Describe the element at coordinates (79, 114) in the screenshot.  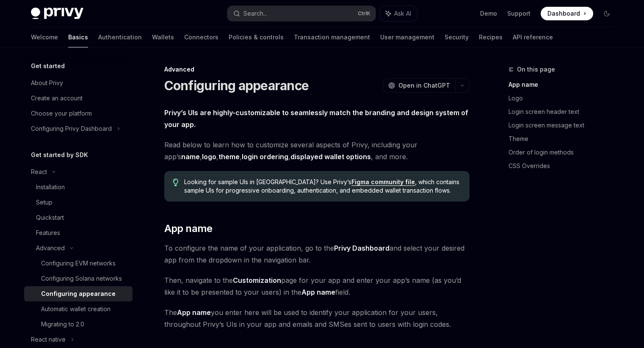
I see `a: Choose your platform` at that location.